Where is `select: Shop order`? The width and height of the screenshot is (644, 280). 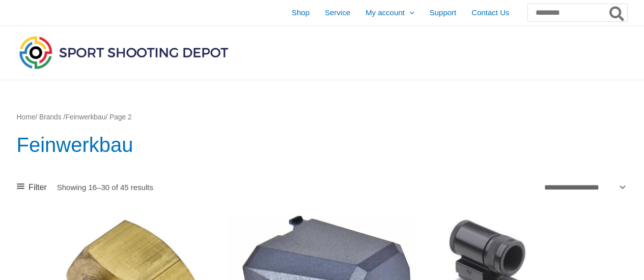 select: Shop order is located at coordinates (584, 187).